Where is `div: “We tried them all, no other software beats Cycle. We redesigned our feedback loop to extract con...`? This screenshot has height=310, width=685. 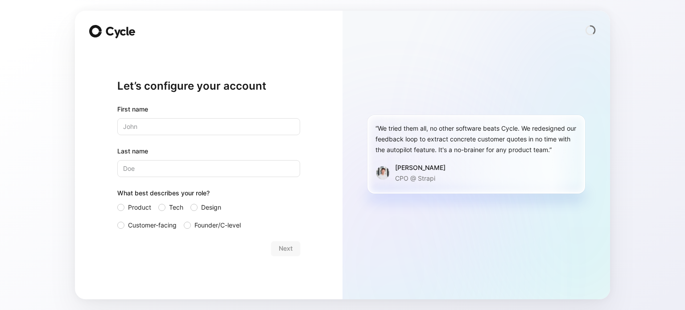 div: “We tried them all, no other software beats Cycle. We redesigned our feedback loop to extract con... is located at coordinates (476, 139).